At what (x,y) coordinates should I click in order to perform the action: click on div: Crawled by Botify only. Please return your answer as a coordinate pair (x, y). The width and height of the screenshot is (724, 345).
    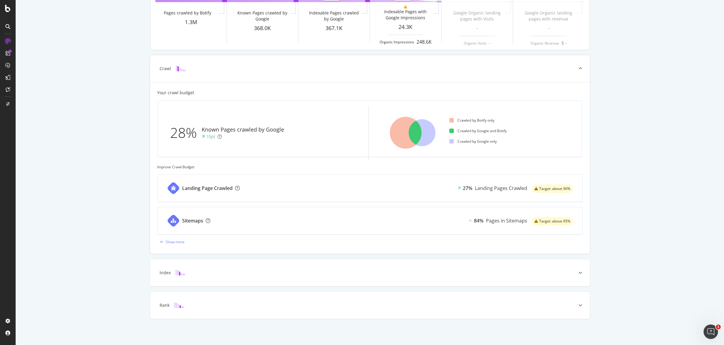
    Looking at the image, I should click on (472, 120).